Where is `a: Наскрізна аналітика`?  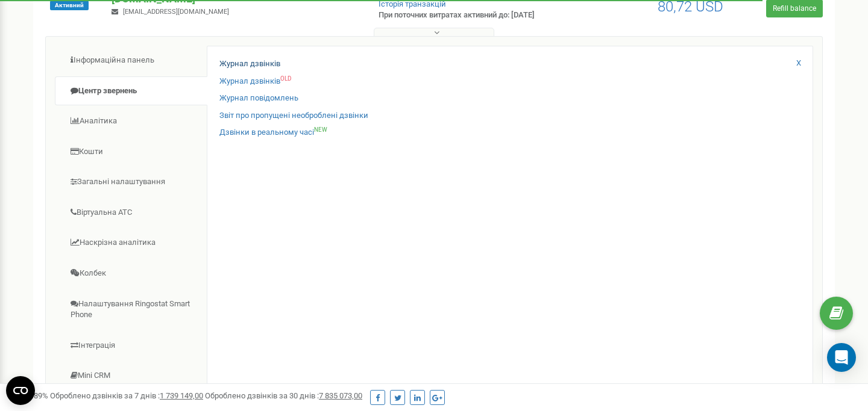 a: Наскрізна аналітика is located at coordinates (131, 243).